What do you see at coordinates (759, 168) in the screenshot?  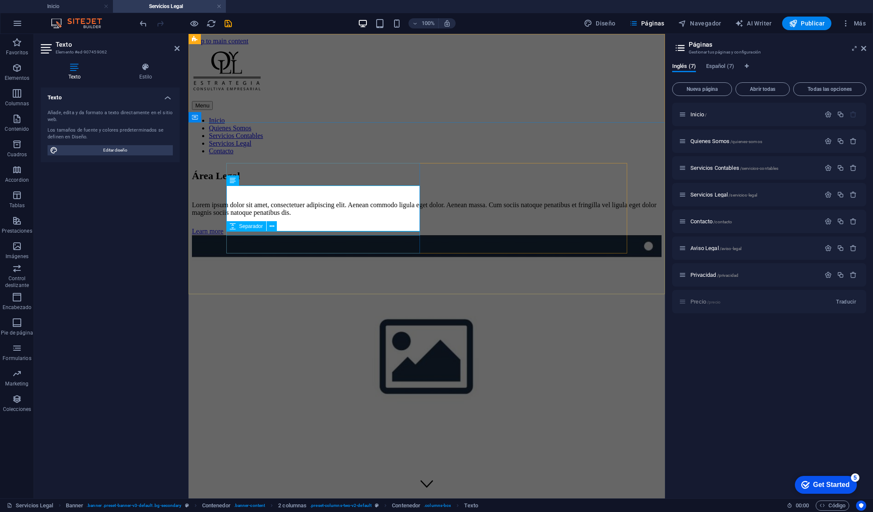 I see `span: /servicios-contables` at bounding box center [759, 168].